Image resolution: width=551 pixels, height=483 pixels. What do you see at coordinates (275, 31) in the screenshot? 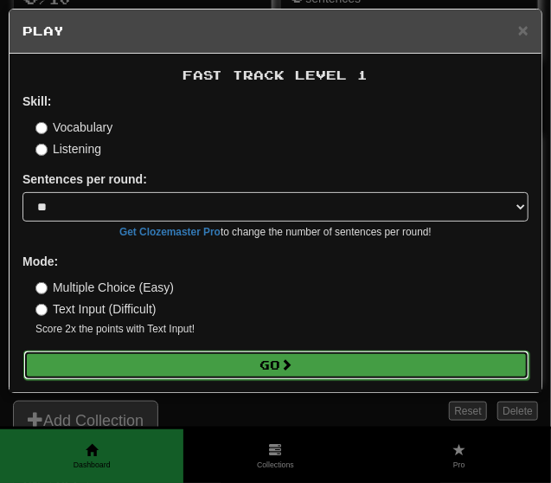
I see `h5: Play` at bounding box center [275, 31].